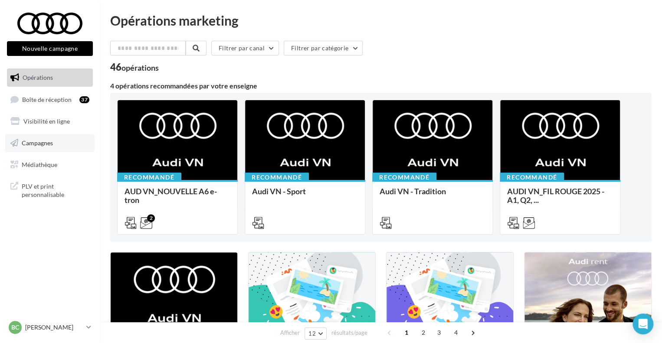  What do you see at coordinates (50, 78) in the screenshot?
I see `a: Opérations` at bounding box center [50, 78].